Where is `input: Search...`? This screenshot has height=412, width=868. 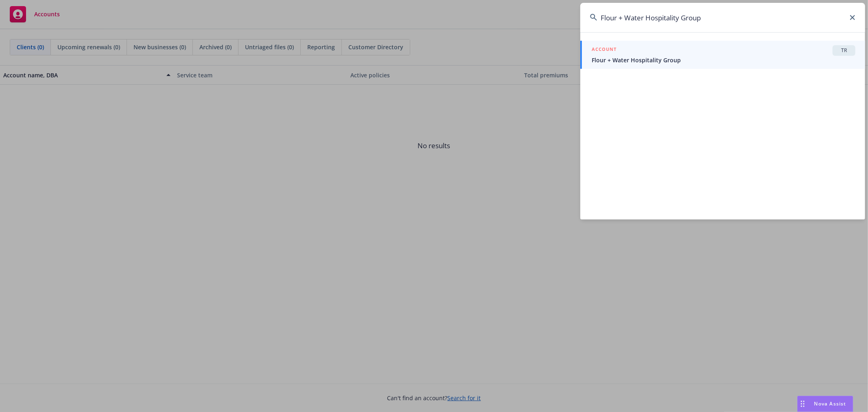
input: Search... is located at coordinates (723, 18).